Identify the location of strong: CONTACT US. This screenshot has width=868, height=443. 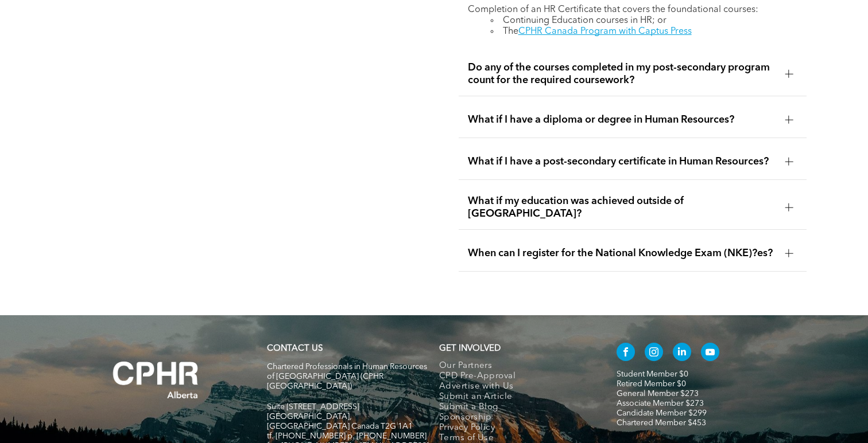
(294, 349).